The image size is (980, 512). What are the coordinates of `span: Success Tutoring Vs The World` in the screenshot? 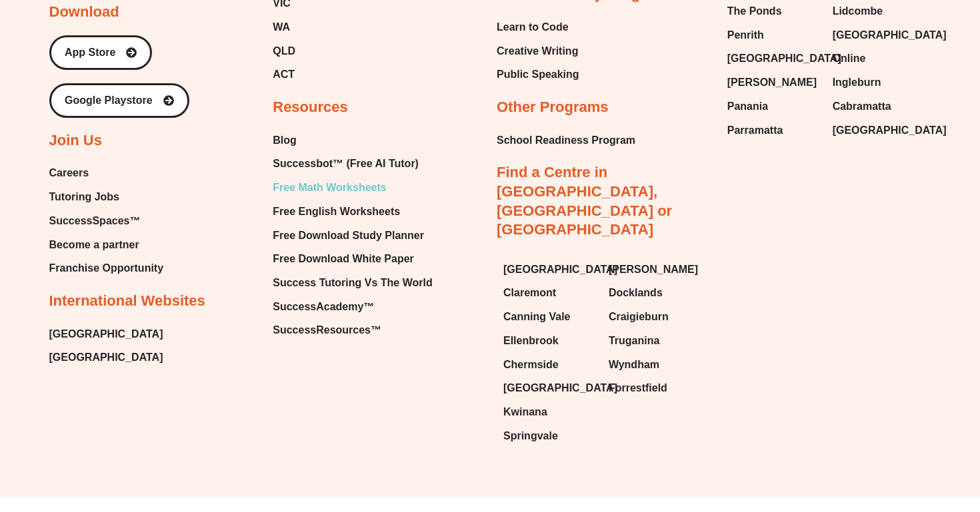 It's located at (352, 283).